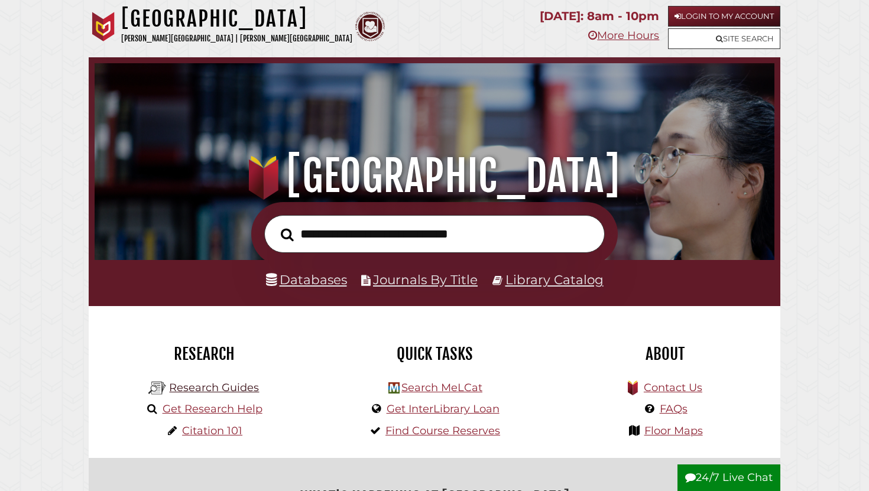 The height and width of the screenshot is (491, 869). I want to click on a: FAQs, so click(673, 409).